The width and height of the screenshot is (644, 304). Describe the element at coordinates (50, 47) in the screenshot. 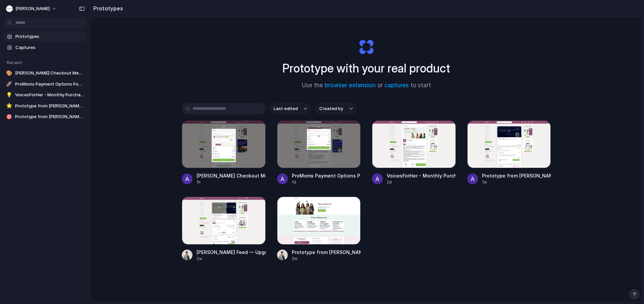

I see `span: Captures` at that location.